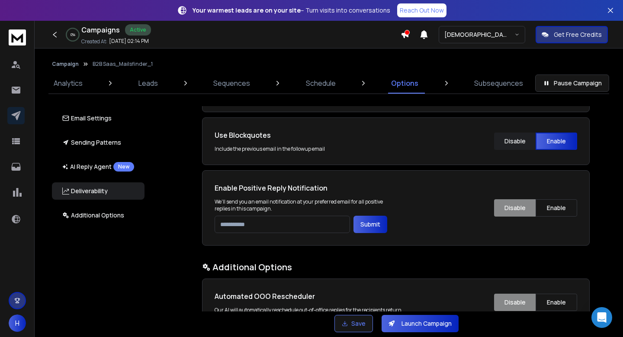 The height and width of the screenshot is (337, 623). I want to click on h1: Campaigns, so click(100, 30).